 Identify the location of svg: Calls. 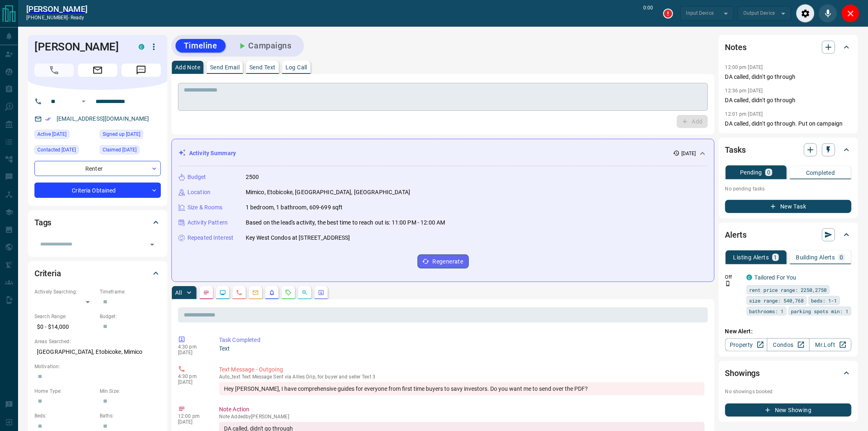
(239, 292).